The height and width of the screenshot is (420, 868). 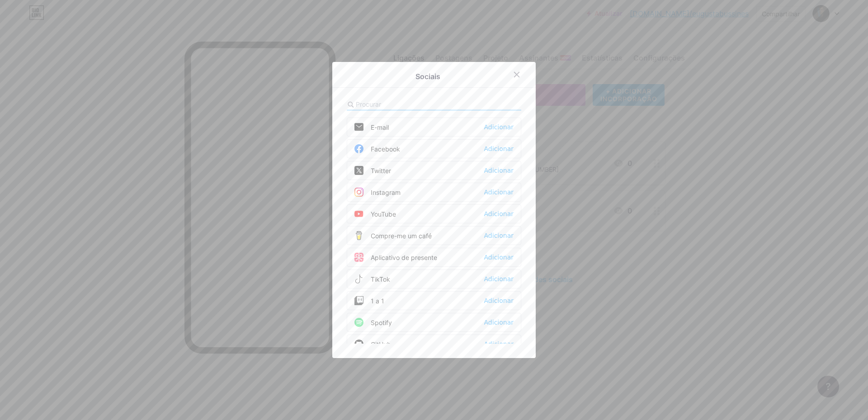 What do you see at coordinates (385, 149) in the screenshot?
I see `font: Facebook` at bounding box center [385, 149].